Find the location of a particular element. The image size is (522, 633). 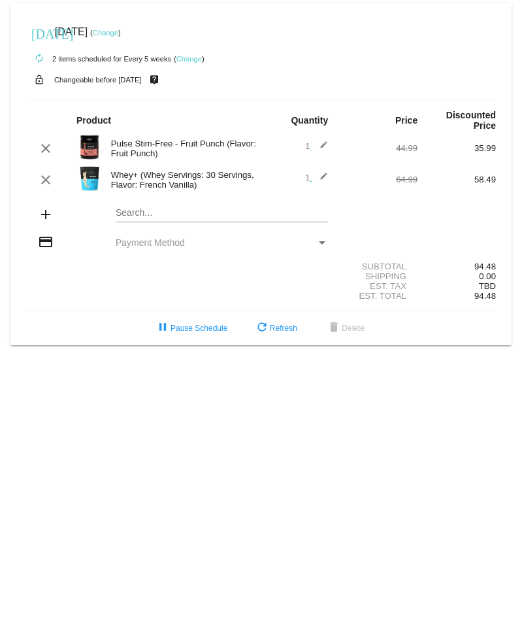

div: 44.99 is located at coordinates (378, 148).